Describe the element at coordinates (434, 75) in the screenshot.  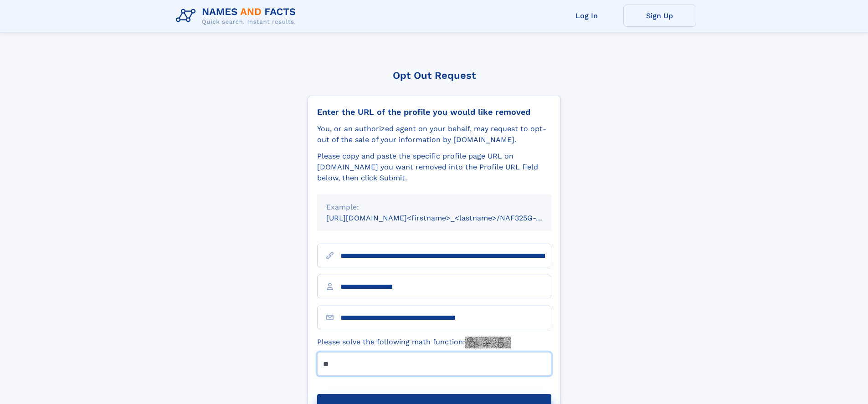
I see `div: Opt Out Request` at that location.